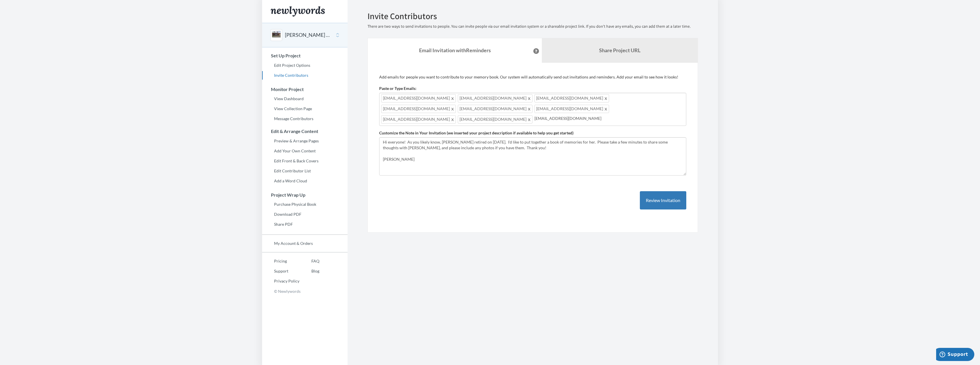 The image size is (980, 365). Describe the element at coordinates (620, 50) in the screenshot. I see `b: Share Project URL` at that location.